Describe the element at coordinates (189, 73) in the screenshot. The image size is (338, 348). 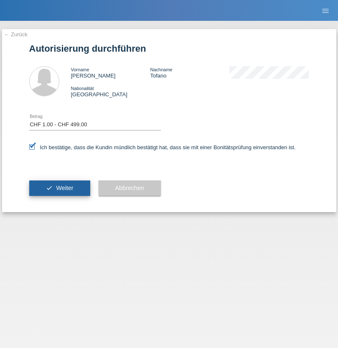
I see `div: Tofano` at that location.